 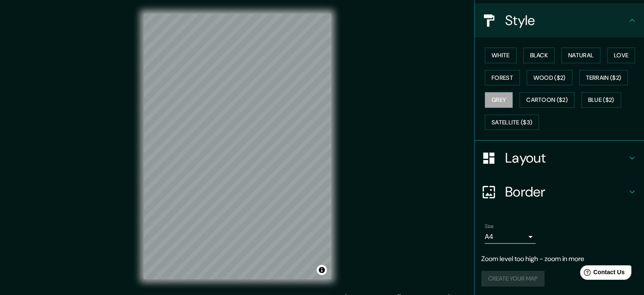 I want to click on button: Cartoon ($2), so click(x=547, y=100).